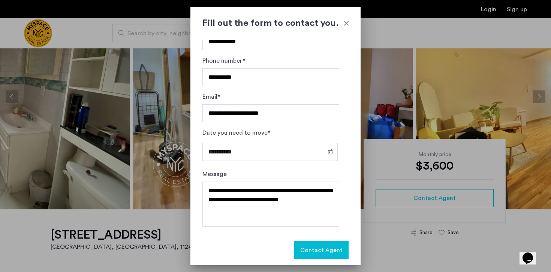 The height and width of the screenshot is (272, 551). Describe the element at coordinates (275, 23) in the screenshot. I see `h2: Fill out the form to contact you.` at that location.